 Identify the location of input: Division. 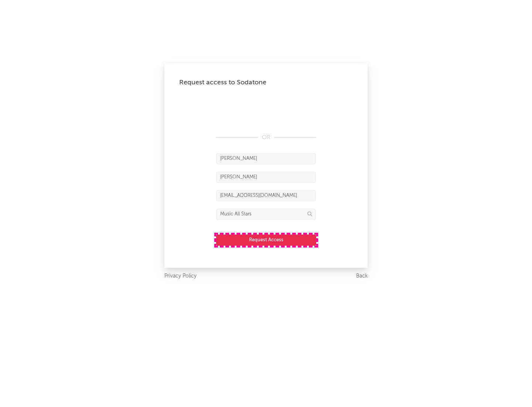
(266, 214).